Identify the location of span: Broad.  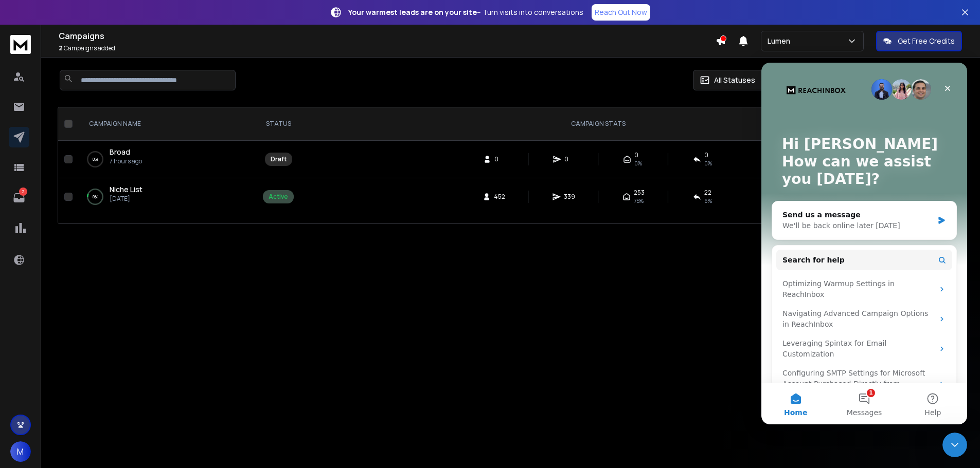
(120, 152).